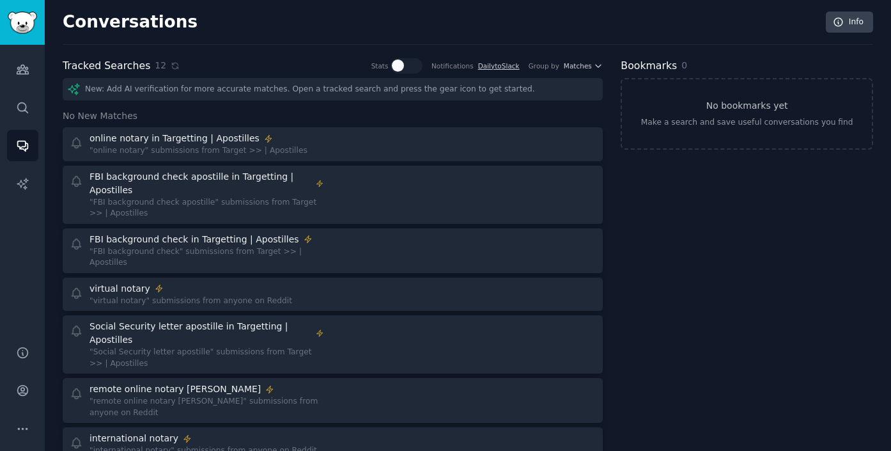 This screenshot has width=891, height=451. I want to click on a: FBI background check apostille in Targetting | Apostilles"FBI background check apostille" submiss..., so click(332, 194).